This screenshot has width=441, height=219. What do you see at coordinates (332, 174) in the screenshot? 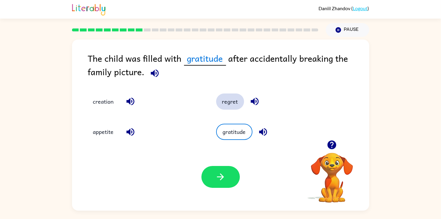
I see `video: Your browser must support playing .mp4 files to use Literably. Please try using another browser.` at bounding box center [332, 174].